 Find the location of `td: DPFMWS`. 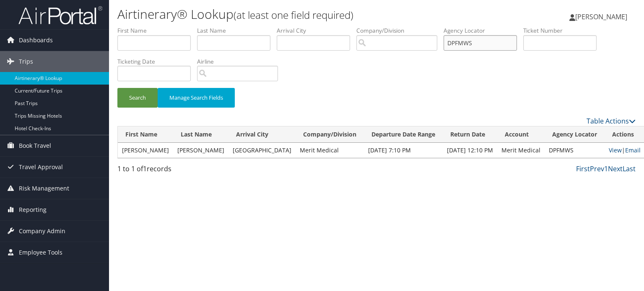

td: DPFMWS is located at coordinates (574, 151).